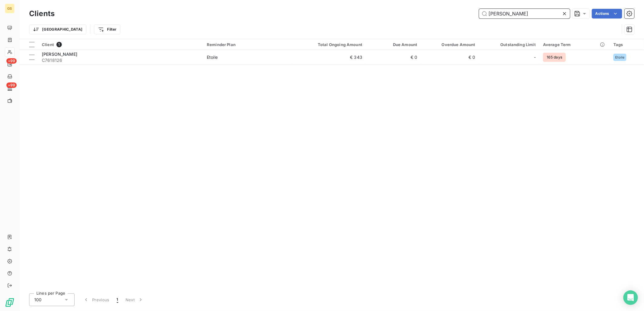 This screenshot has height=311, width=644. I want to click on div: Etoile, so click(212, 57).